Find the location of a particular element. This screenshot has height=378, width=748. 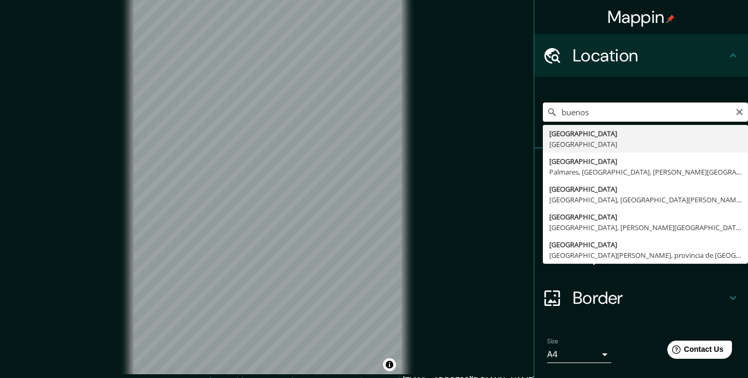

span: Contact Us is located at coordinates (51, 13).